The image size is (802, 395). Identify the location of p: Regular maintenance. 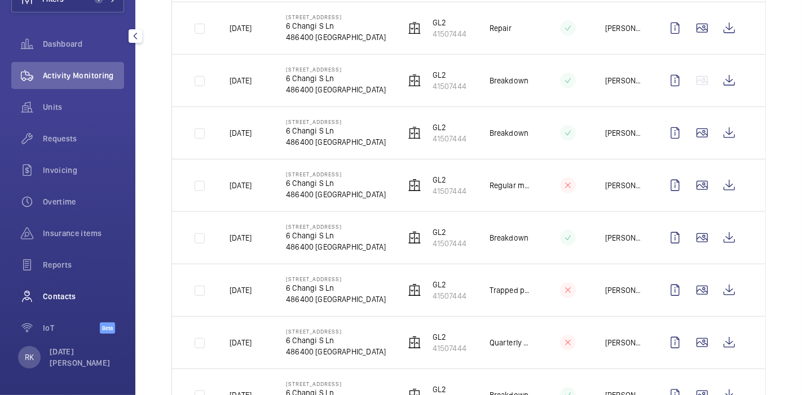
(510, 186).